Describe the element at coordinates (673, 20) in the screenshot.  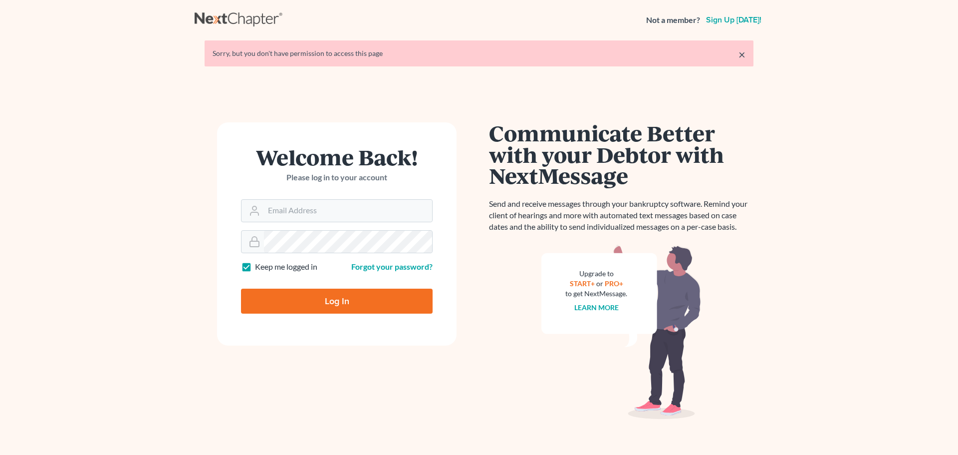
I see `strong: Not a member?` at that location.